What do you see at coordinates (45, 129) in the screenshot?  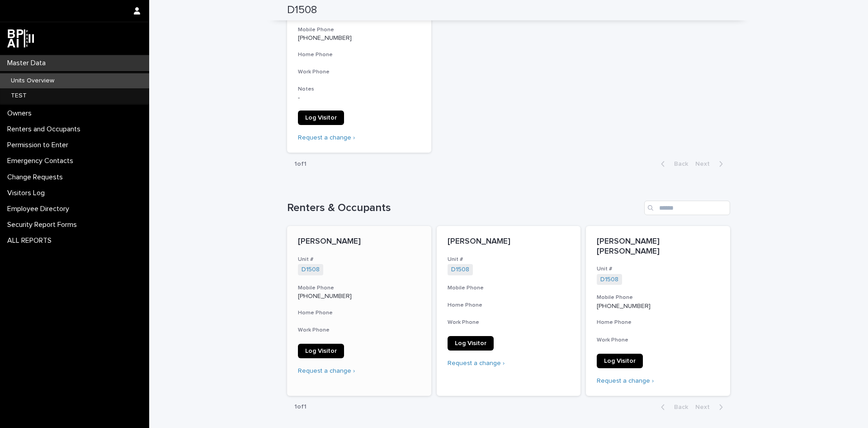 I see `p: Renters and Occupants` at bounding box center [45, 129].